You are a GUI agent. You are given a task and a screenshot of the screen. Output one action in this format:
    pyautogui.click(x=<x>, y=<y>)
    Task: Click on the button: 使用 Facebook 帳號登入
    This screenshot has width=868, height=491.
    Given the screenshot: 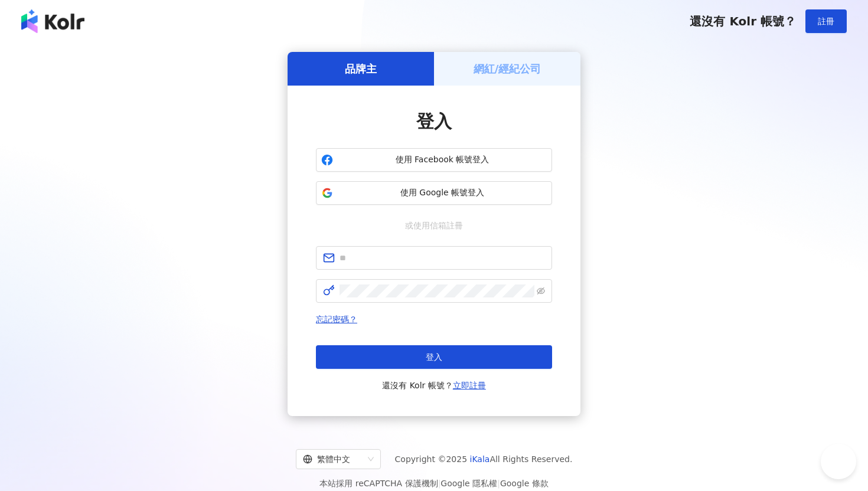 What is the action you would take?
    pyautogui.click(x=434, y=160)
    